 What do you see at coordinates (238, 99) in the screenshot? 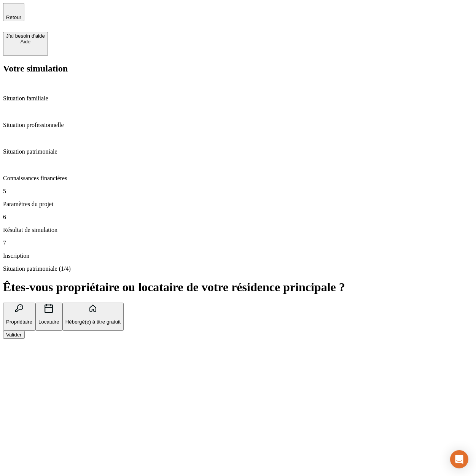
I see `p: Situation familiale` at bounding box center [238, 99].